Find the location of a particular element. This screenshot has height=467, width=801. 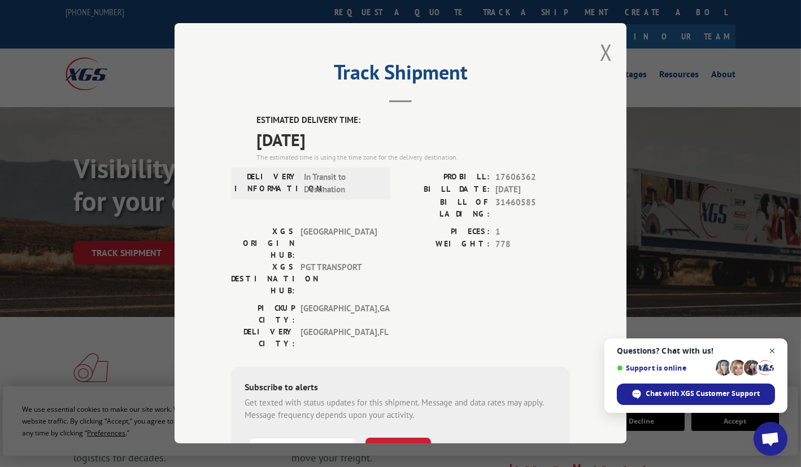

h2: Track Shipment is located at coordinates (400, 75).